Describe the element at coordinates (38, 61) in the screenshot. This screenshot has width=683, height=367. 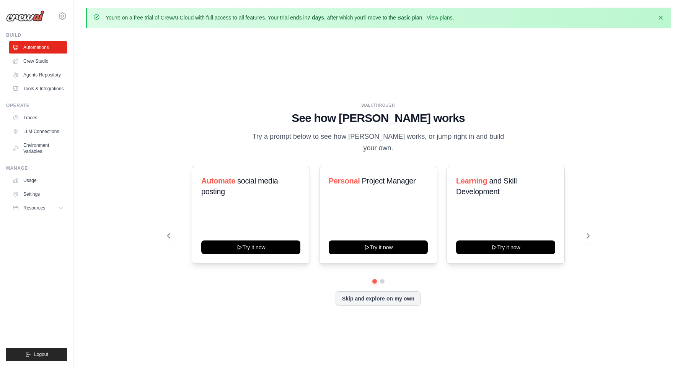
I see `a: Crew Studio` at that location.